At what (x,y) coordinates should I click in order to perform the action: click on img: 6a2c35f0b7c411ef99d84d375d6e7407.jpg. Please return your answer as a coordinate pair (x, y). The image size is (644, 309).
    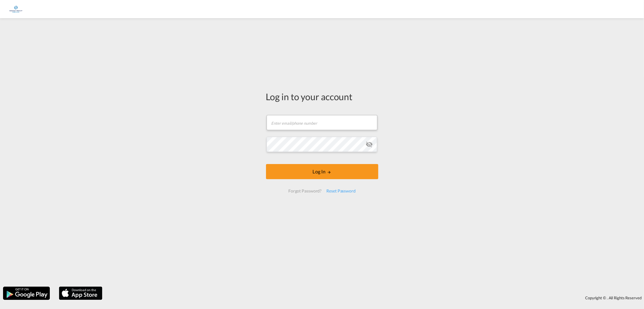
    Looking at the image, I should click on (16, 9).